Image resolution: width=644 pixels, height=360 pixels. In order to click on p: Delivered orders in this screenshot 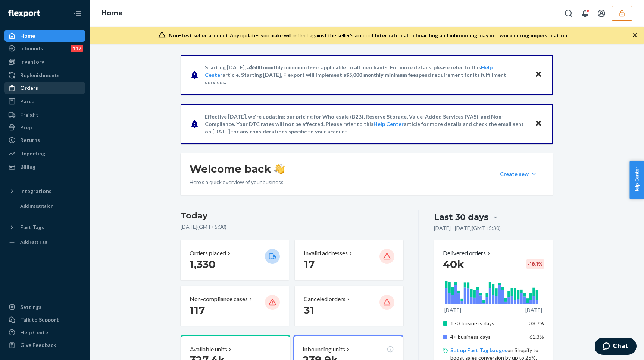, I will do `click(467, 253)`.